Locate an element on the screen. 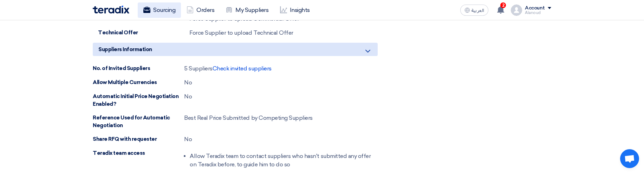 This screenshot has height=173, width=644. div: 5 Suppliers is located at coordinates (228, 68).